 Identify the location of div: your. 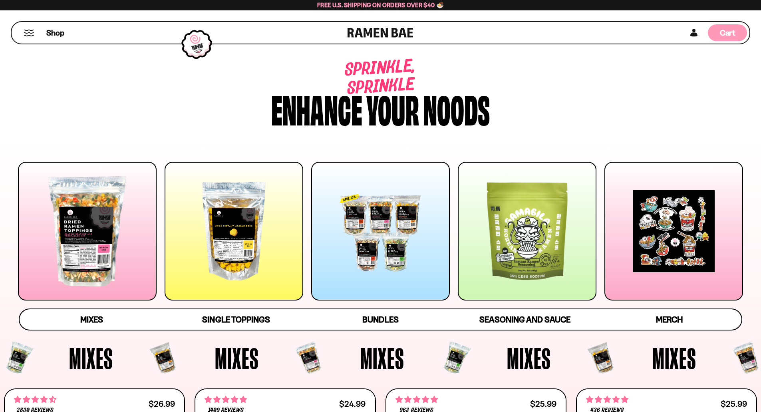
(393, 108).